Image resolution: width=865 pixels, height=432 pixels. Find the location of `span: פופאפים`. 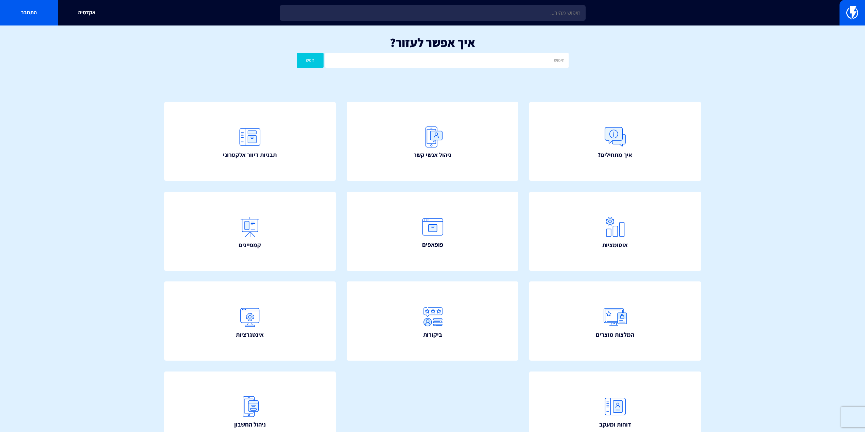

span: פופאפים is located at coordinates (433, 245).